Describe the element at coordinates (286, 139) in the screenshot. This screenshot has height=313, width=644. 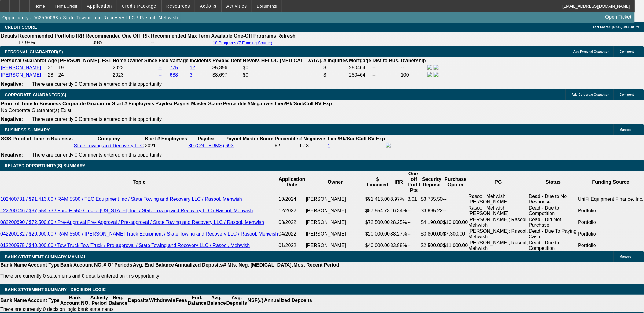
I see `b: Percentile` at that location.